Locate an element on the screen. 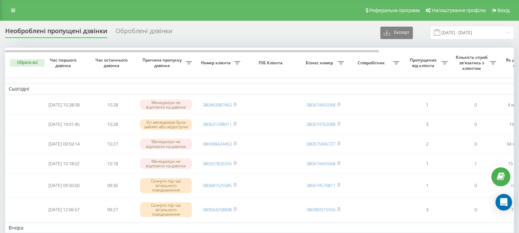  span: Час першого дзвінка is located at coordinates (64, 63).